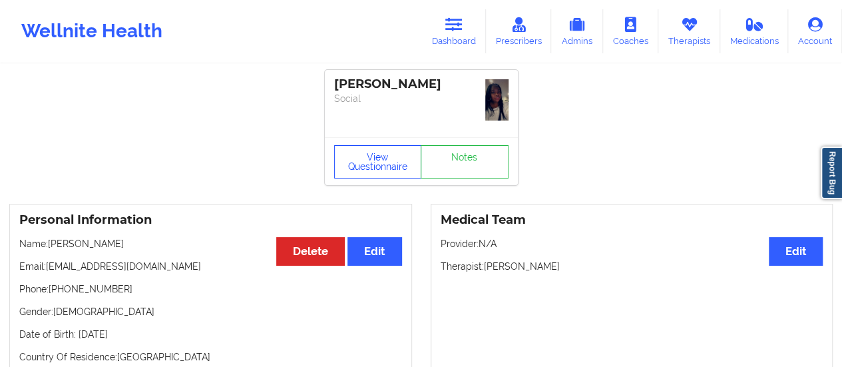 The height and width of the screenshot is (367, 842). I want to click on a: Dashboard, so click(454, 31).